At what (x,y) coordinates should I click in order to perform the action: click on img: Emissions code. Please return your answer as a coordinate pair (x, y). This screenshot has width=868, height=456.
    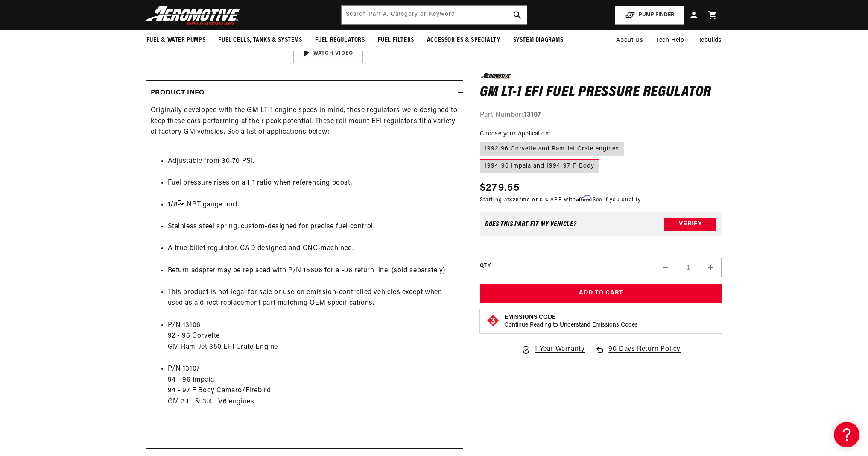
    Looking at the image, I should click on (493, 320).